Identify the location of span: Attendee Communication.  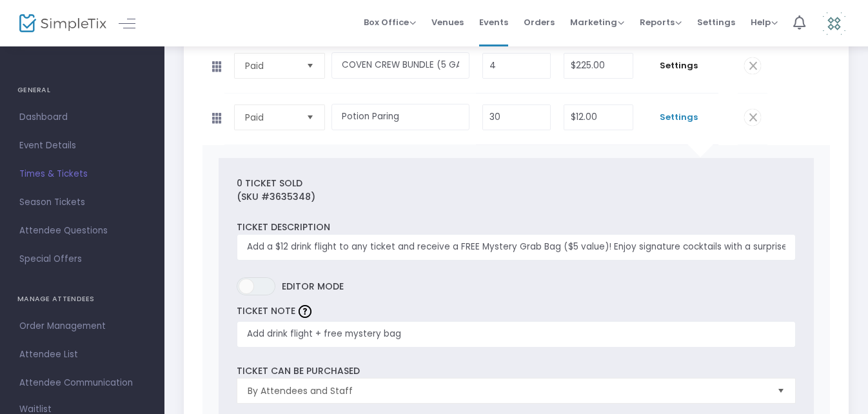
(82, 383).